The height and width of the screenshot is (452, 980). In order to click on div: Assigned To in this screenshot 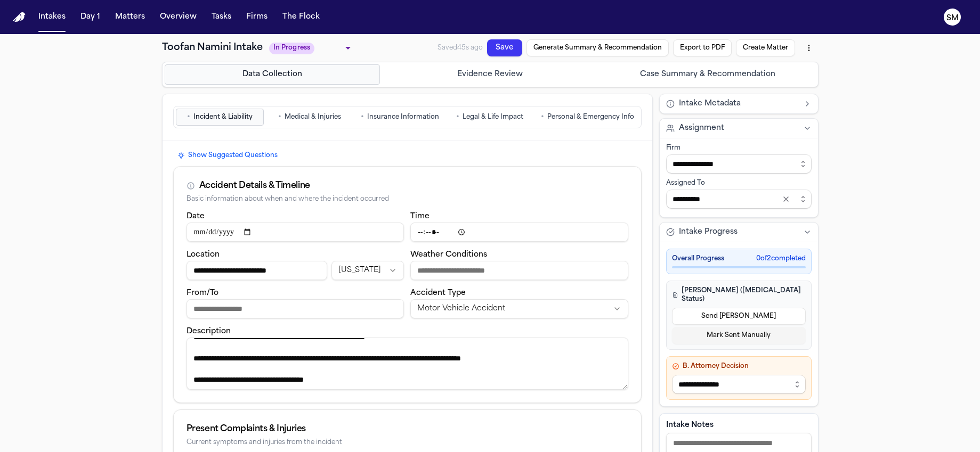, I will do `click(738, 184)`.